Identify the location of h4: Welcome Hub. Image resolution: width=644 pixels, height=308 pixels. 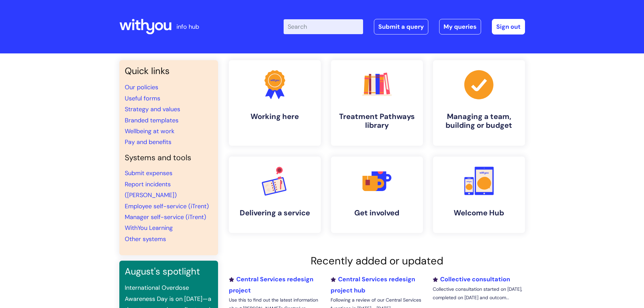
(479, 213).